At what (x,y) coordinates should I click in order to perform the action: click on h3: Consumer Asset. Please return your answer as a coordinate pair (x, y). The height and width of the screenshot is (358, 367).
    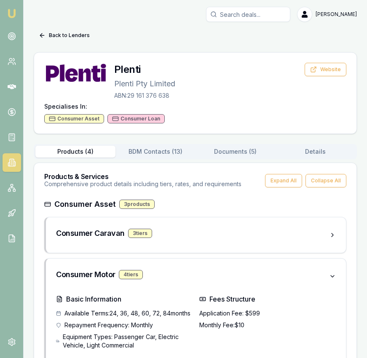
    Looking at the image, I should click on (85, 204).